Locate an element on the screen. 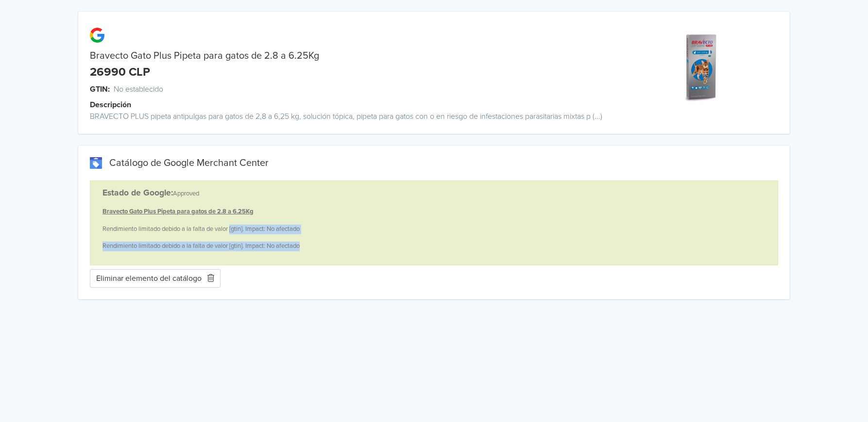 This screenshot has height=422, width=868. p: Approved is located at coordinates (434, 193).